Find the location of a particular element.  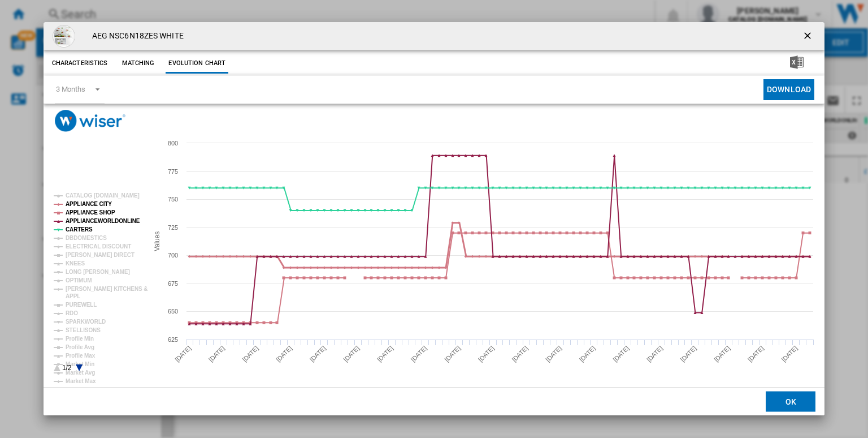

tspan: OPTIMUM is located at coordinates (79, 280).